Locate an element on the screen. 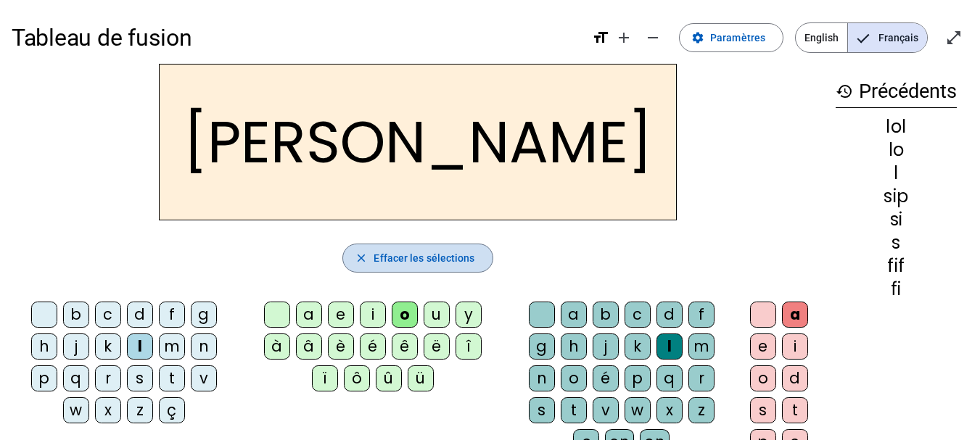  div: û is located at coordinates (389, 378).